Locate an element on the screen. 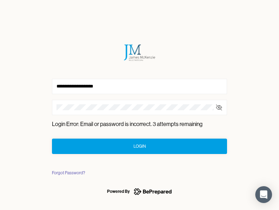  div: Login is located at coordinates (140, 146).